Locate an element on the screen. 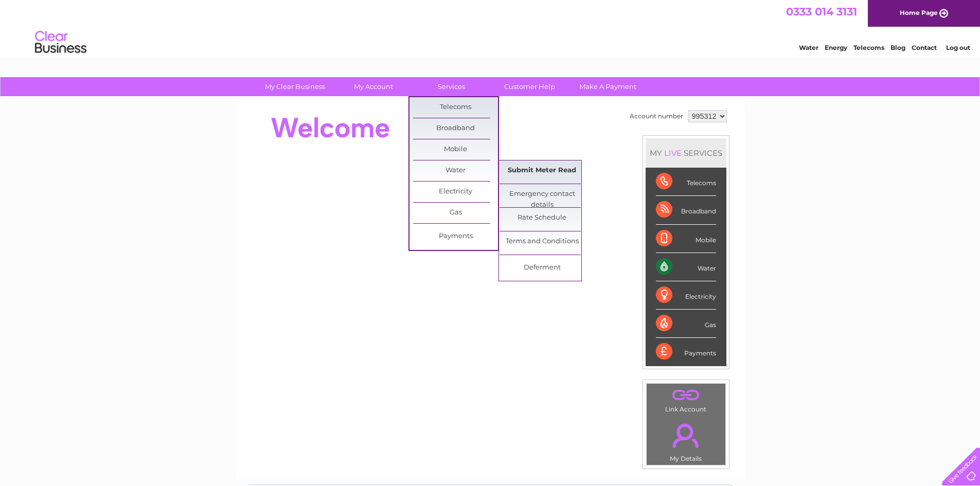 This screenshot has width=980, height=486. a: Broadband is located at coordinates (455, 129).